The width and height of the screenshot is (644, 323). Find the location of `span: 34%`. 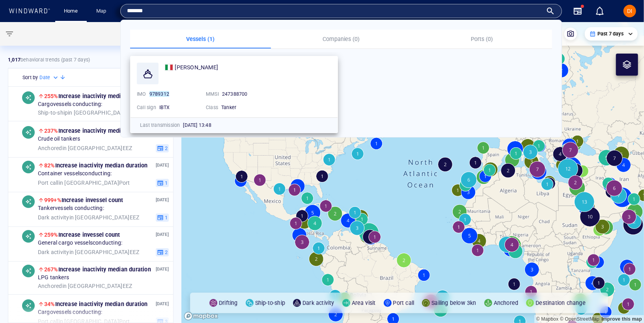

span: 34% is located at coordinates (50, 304).